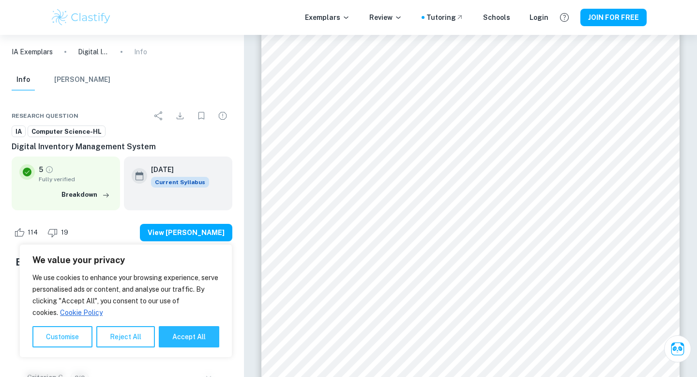 The width and height of the screenshot is (697, 377). I want to click on div: Bookmark, so click(201, 116).